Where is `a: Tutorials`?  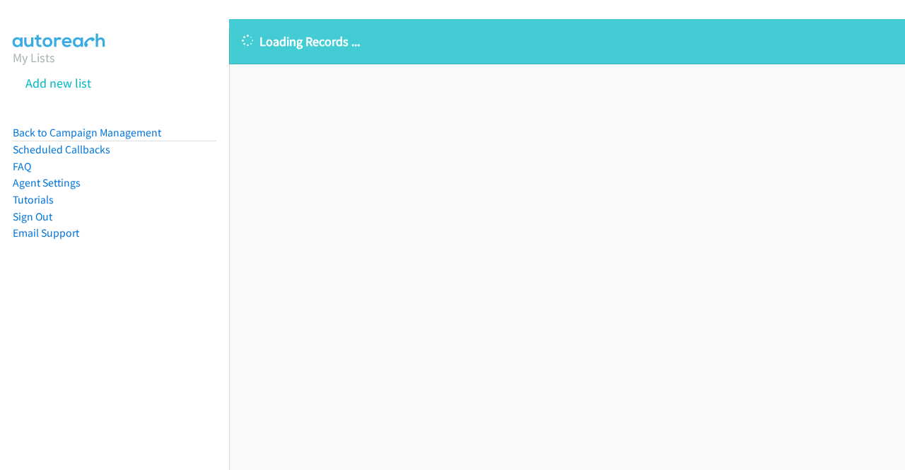
a: Tutorials is located at coordinates (33, 199).